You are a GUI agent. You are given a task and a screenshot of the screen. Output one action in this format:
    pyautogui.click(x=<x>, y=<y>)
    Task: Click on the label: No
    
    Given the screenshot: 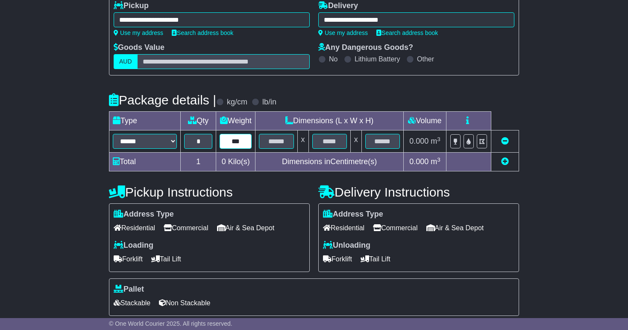 What is the action you would take?
    pyautogui.click(x=333, y=59)
    